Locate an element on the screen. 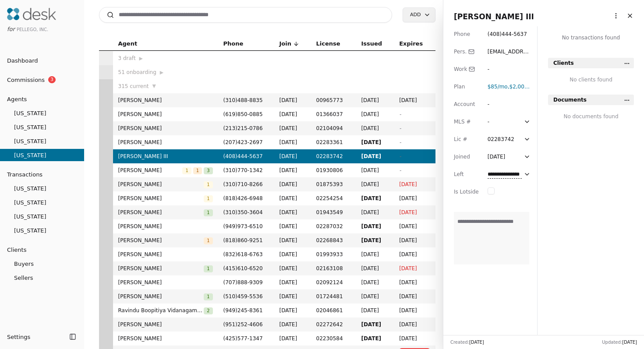 The height and width of the screenshot is (349, 644). span: Documents is located at coordinates (570, 100).